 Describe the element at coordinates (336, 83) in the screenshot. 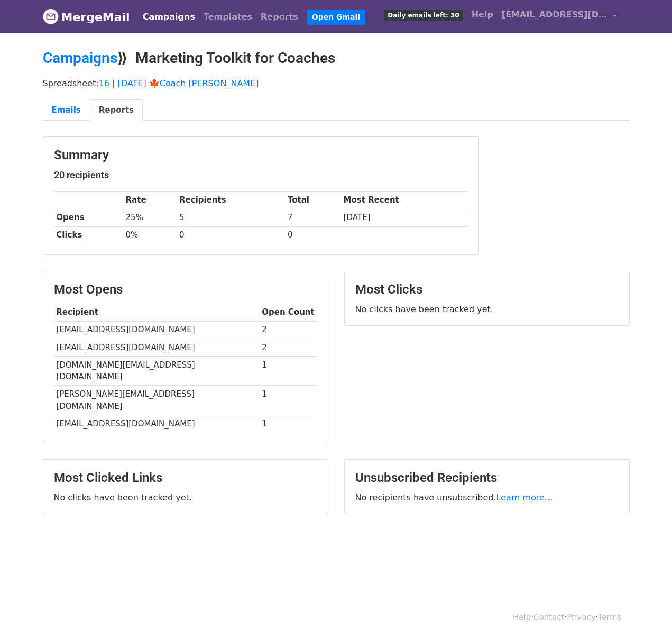

I see `p: Spreadsheet:` at that location.